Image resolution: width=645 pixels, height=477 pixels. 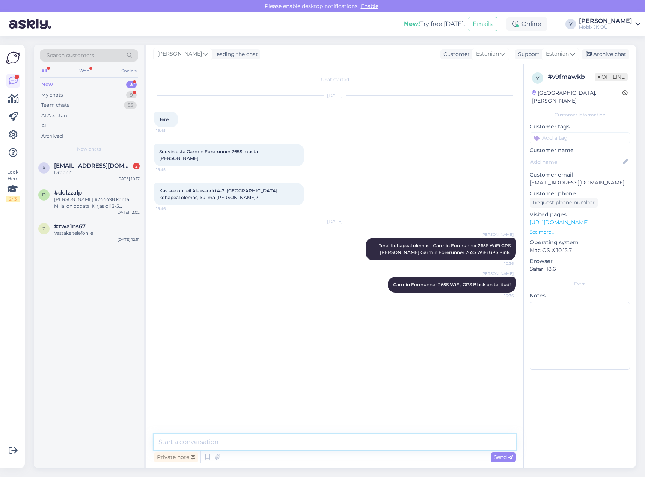 I want to click on span: Enable, so click(x=369, y=6).